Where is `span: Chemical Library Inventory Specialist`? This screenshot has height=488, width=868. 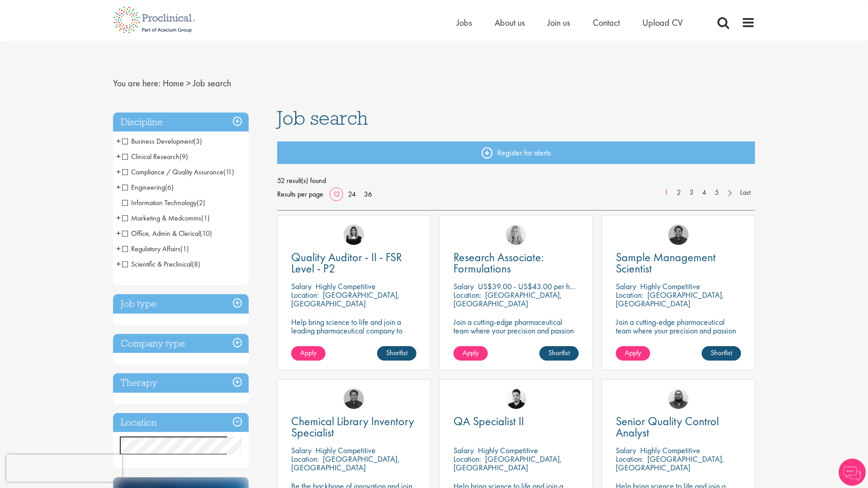 span: Chemical Library Inventory Specialist is located at coordinates (353, 426).